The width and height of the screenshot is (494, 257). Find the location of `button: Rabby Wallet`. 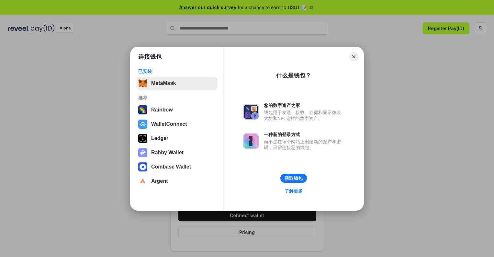

button: Rabby Wallet is located at coordinates (177, 153).